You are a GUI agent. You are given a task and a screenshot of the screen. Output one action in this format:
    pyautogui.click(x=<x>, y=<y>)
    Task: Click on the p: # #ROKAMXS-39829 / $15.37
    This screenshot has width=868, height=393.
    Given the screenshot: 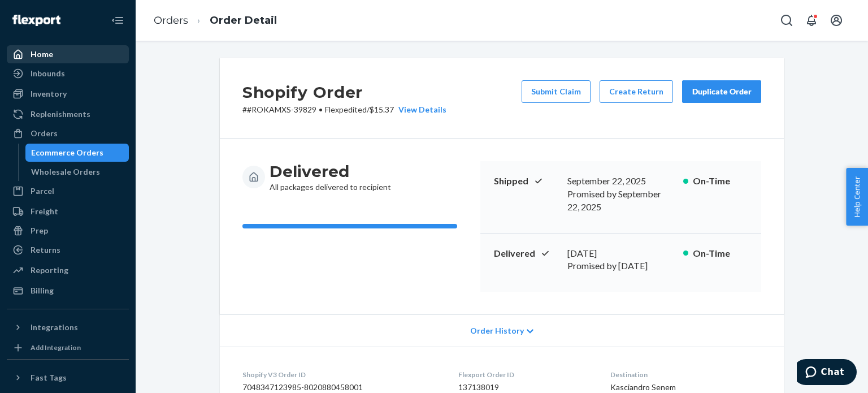 What is the action you would take?
    pyautogui.click(x=345, y=110)
    